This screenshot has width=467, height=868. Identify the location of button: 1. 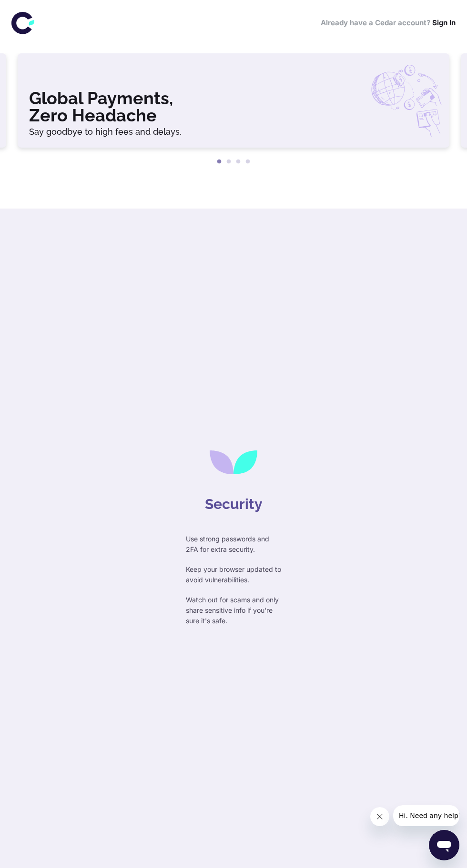
(219, 162).